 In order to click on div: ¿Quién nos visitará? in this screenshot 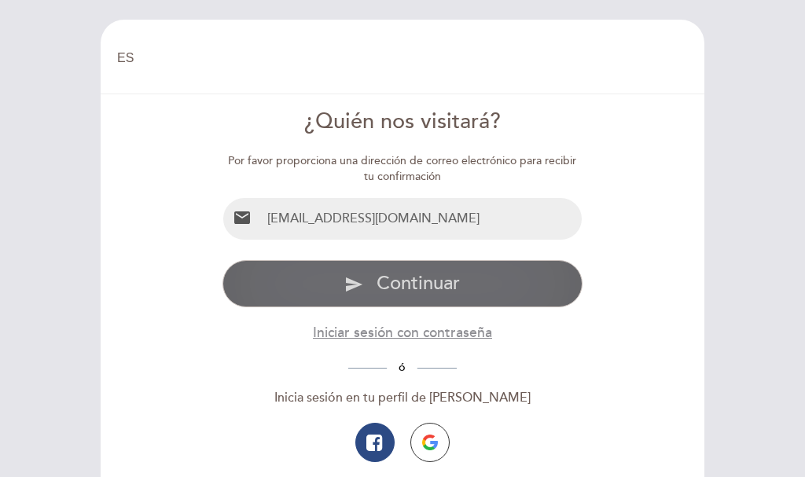, I will do `click(402, 122)`.